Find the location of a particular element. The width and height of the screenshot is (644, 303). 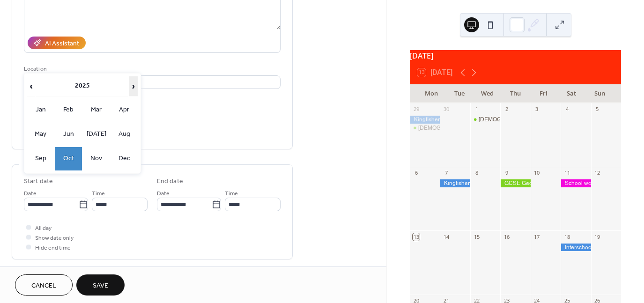

div: Sat is located at coordinates (571, 94).